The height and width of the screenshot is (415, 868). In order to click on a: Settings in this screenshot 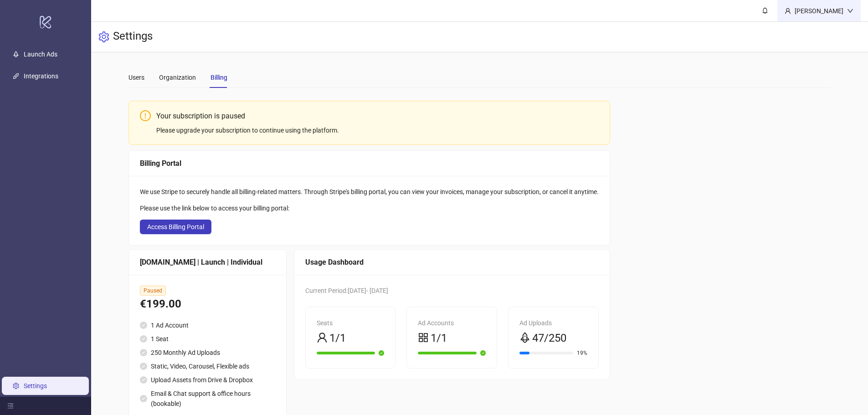, I will do `click(35, 386)`.